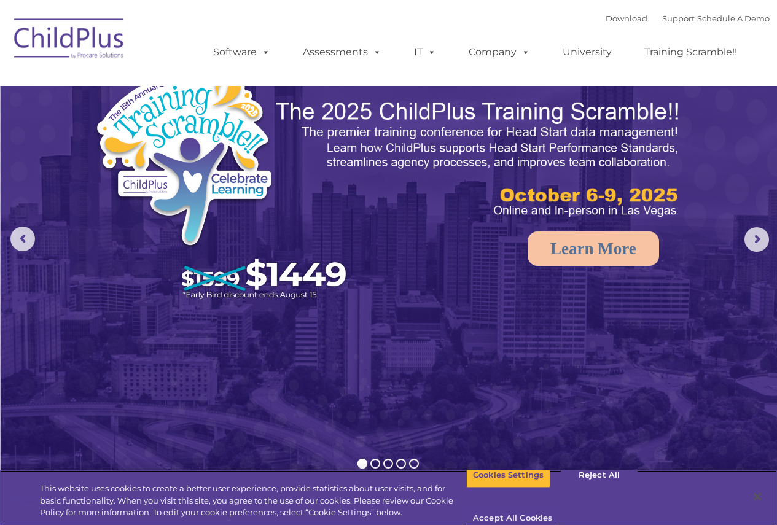 Image resolution: width=777 pixels, height=525 pixels. Describe the element at coordinates (499, 52) in the screenshot. I see `a: Company` at that location.